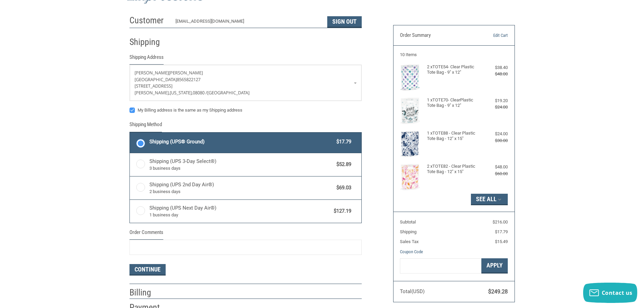 This screenshot has width=644, height=308. I want to click on span: Shipping (UPS Next Day Air®), so click(240, 211).